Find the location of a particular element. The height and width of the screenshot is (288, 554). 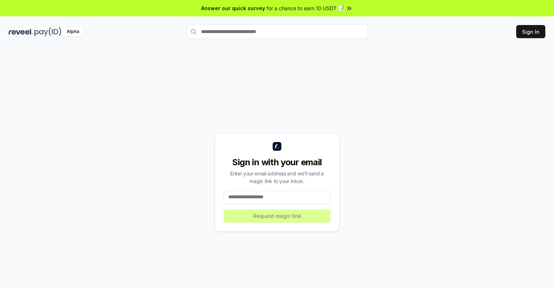

div: Sign in with your email is located at coordinates (277, 162).